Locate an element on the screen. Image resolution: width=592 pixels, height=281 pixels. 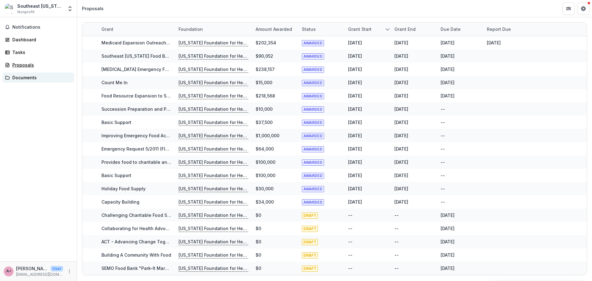
a: Tasks is located at coordinates (38, 52).